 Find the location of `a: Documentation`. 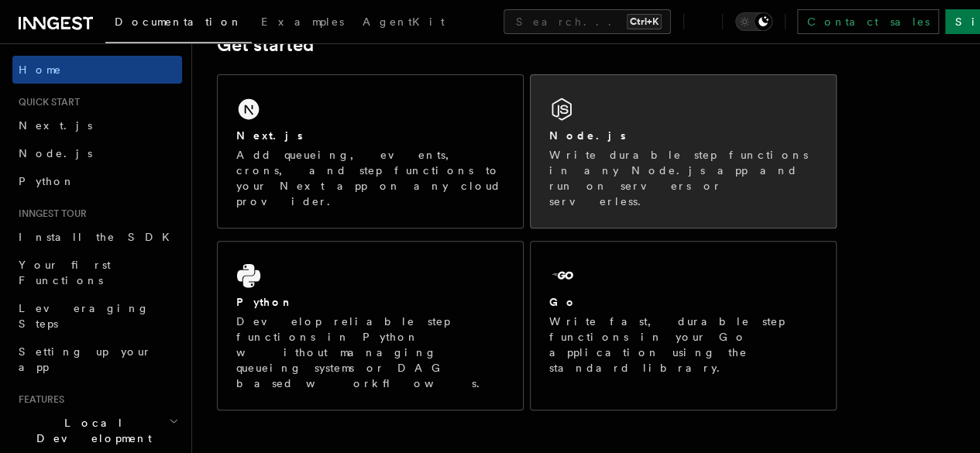

a: Documentation is located at coordinates (178, 24).